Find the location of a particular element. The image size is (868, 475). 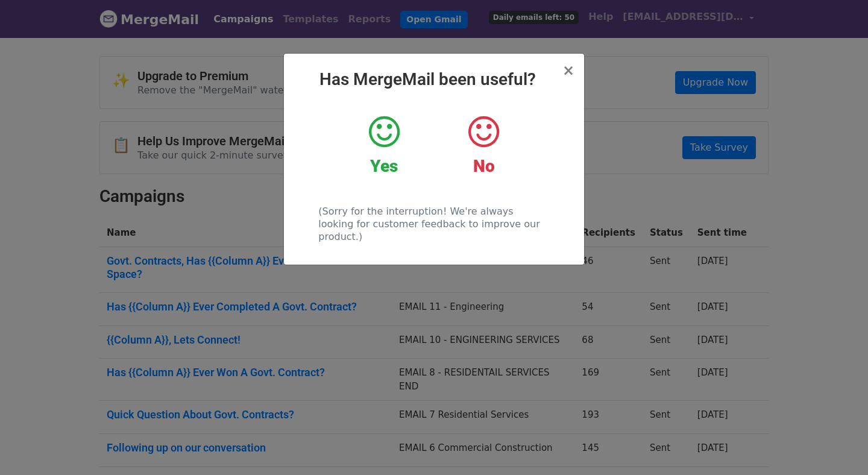

strong: Yes is located at coordinates (384, 166).